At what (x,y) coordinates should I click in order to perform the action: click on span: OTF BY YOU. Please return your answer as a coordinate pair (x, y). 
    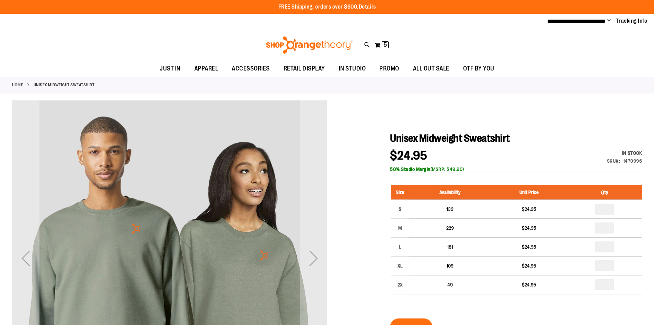
    Looking at the image, I should click on (479, 68).